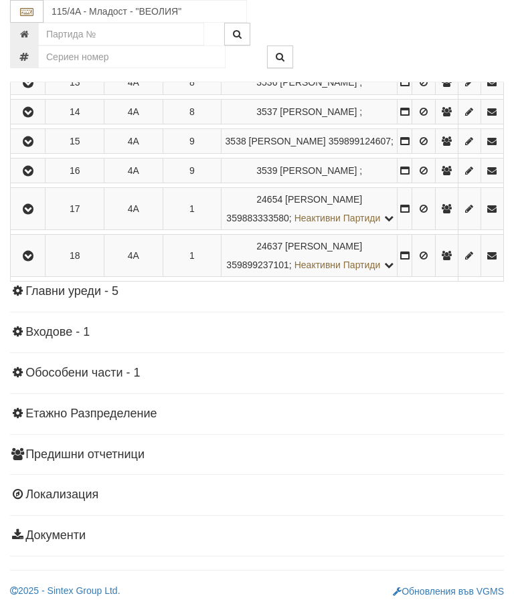 This screenshot has width=514, height=608. I want to click on h4: Документи, so click(257, 536).